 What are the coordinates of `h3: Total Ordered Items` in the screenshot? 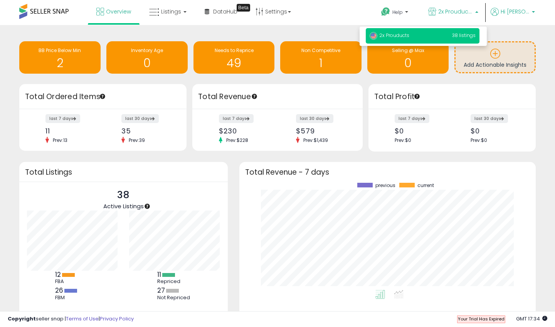 It's located at (103, 97).